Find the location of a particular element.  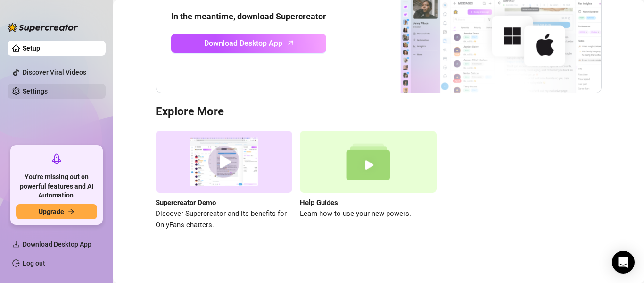

span: Upgrade is located at coordinates (52, 212).